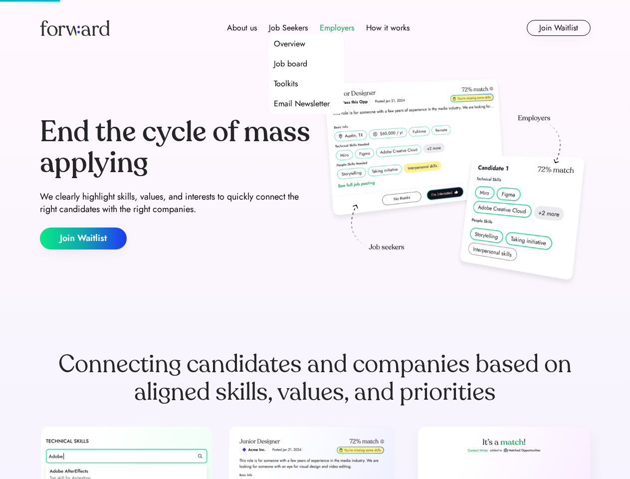  I want to click on div: End the cycle of mass applying, so click(176, 147).